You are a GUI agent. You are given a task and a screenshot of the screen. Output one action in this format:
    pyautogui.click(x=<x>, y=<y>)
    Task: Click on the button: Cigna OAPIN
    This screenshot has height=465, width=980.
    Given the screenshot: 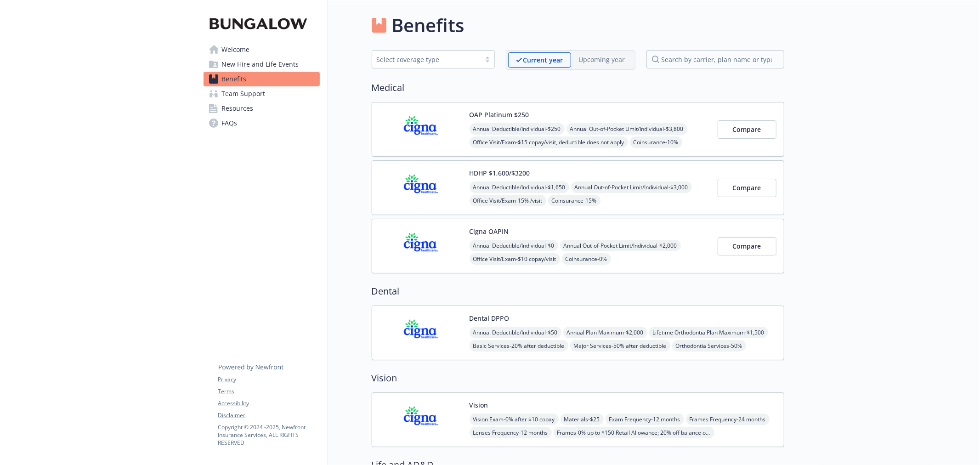 What is the action you would take?
    pyautogui.click(x=489, y=231)
    